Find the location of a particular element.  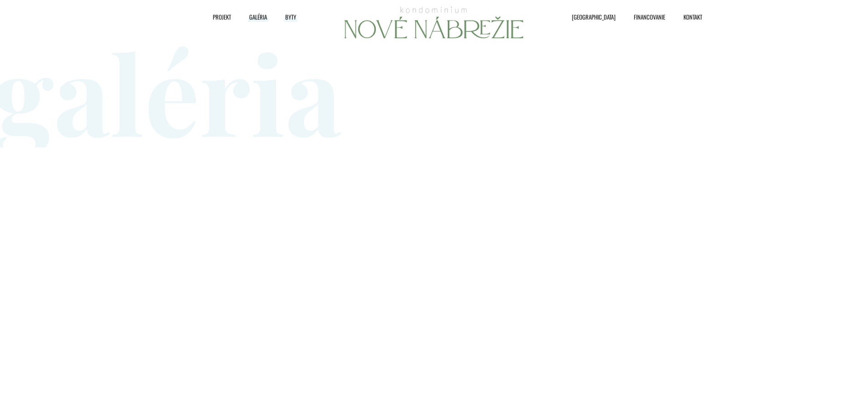

span: Byty is located at coordinates (290, 17).